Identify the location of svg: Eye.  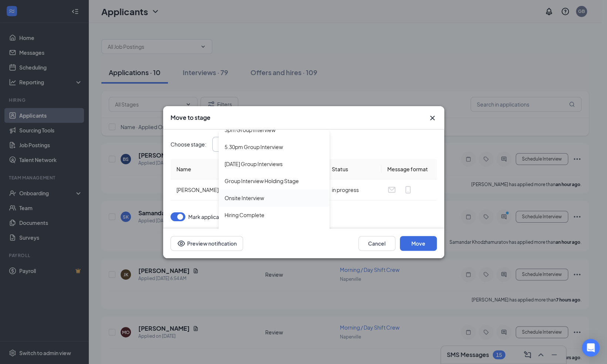
(181, 243).